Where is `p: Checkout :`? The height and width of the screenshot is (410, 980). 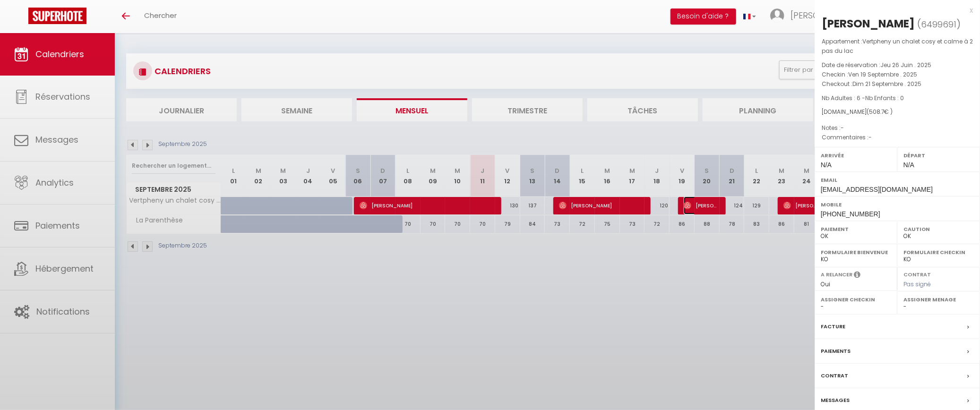 p: Checkout : is located at coordinates (897, 84).